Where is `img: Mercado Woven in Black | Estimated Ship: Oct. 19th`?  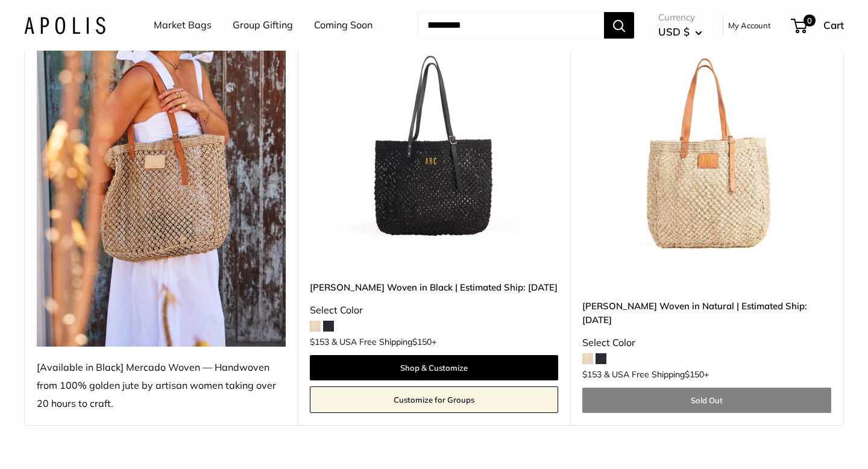
img: Mercado Woven in Black | Estimated Ship: Oct. 19th is located at coordinates (434, 139).